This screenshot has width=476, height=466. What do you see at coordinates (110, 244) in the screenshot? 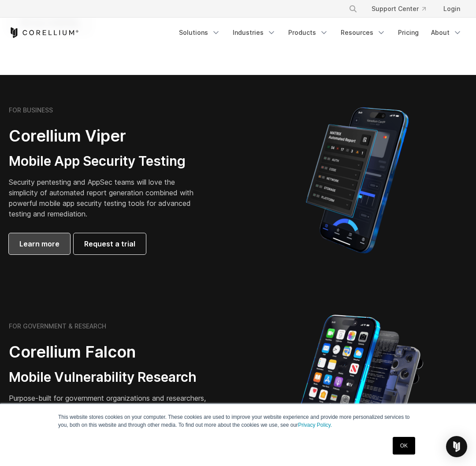
I see `a: Request a trial` at bounding box center [110, 244].